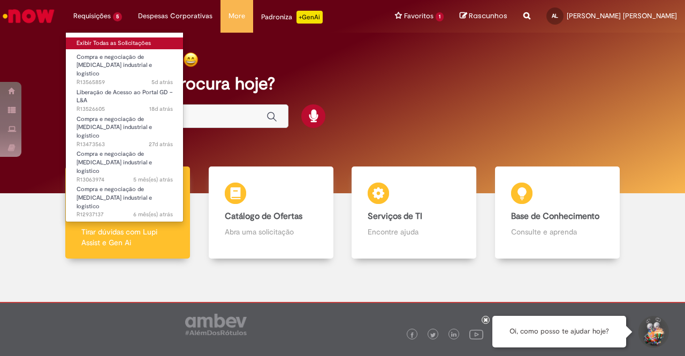 This screenshot has height=356, width=685. What do you see at coordinates (413, 232) in the screenshot?
I see `p: Encontre ajuda` at bounding box center [413, 232].